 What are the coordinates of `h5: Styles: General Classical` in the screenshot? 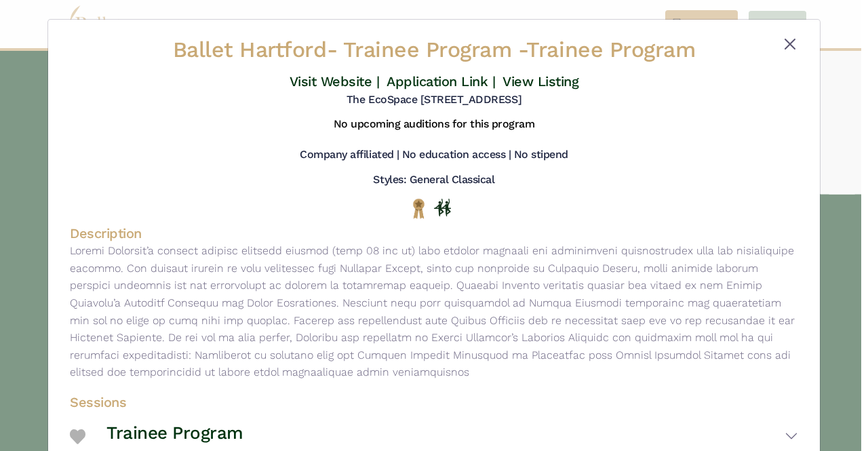 It's located at (434, 180).